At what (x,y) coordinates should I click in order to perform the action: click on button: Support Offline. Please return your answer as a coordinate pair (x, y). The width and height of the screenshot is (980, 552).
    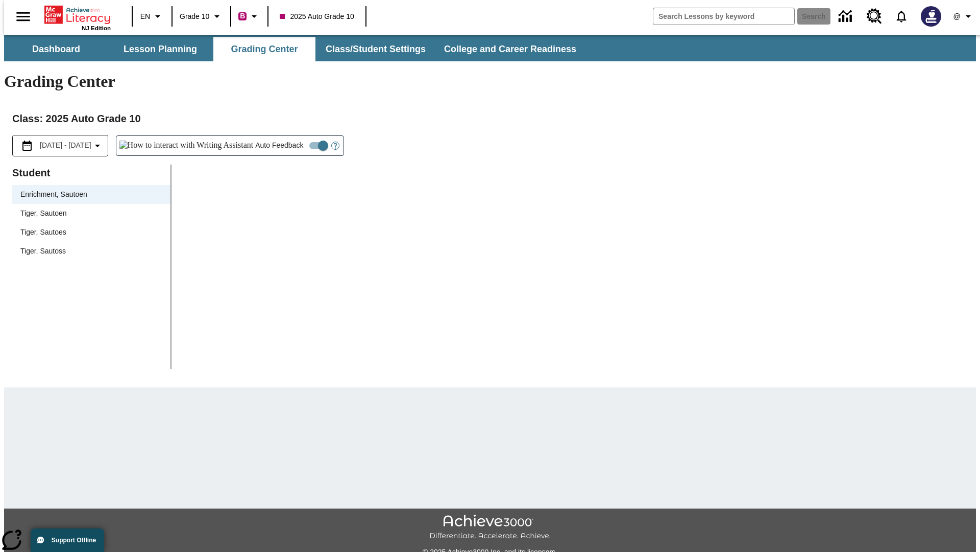
    Looking at the image, I should click on (68, 540).